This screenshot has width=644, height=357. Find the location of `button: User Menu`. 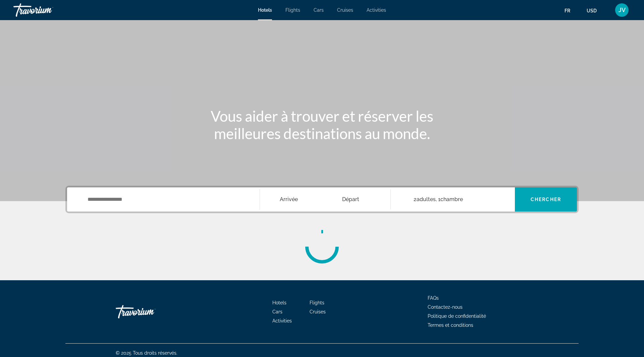

button: User Menu is located at coordinates (622, 10).